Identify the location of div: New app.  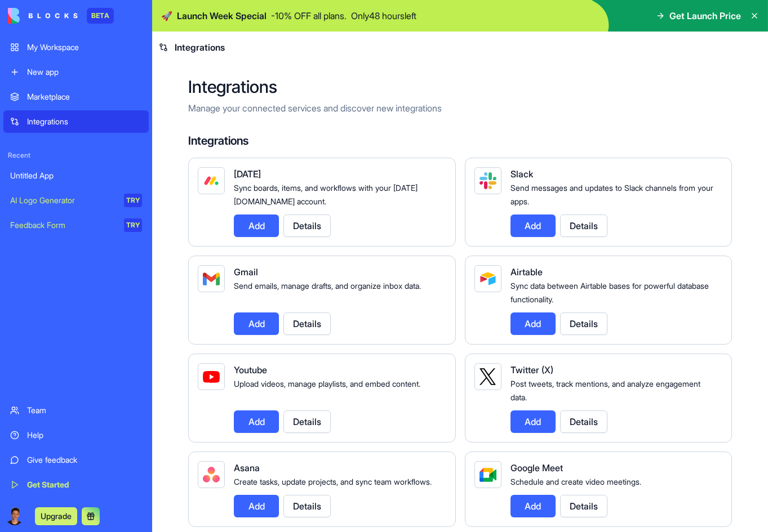
(85, 72).